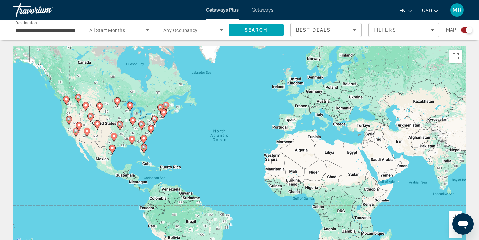 This screenshot has height=240, width=479. I want to click on span: Search, so click(256, 30).